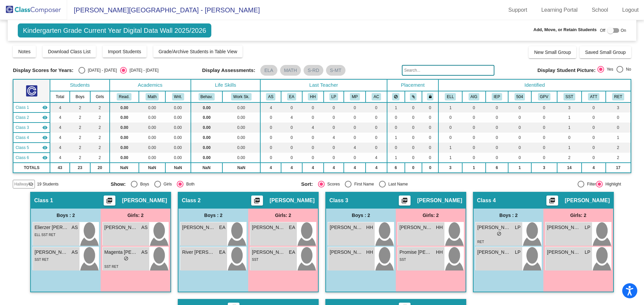 The height and width of the screenshot is (305, 644). I want to click on span: Kindergarten Grade Current Year Digital Data Wall 2025/2026, so click(114, 30).